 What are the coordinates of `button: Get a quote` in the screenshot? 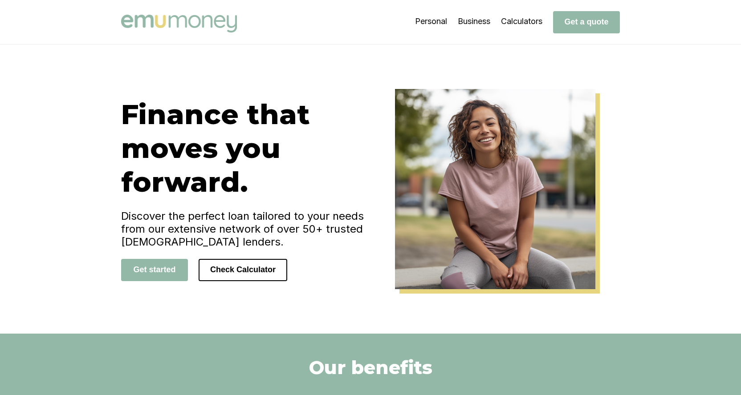 It's located at (586, 22).